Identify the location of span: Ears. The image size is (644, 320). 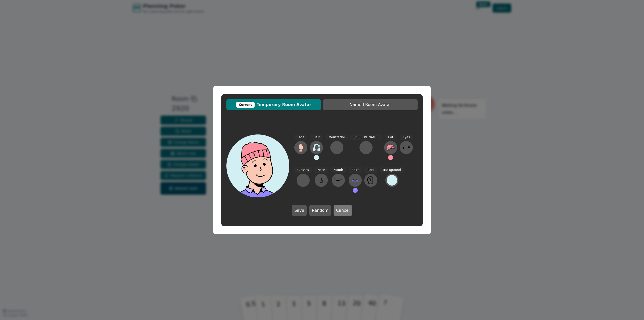
(371, 170).